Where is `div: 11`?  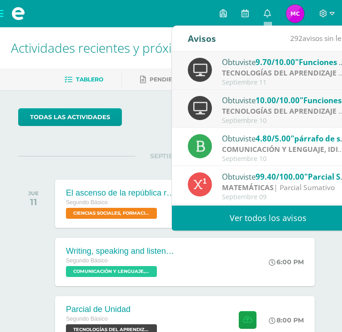 div: 11 is located at coordinates (33, 202).